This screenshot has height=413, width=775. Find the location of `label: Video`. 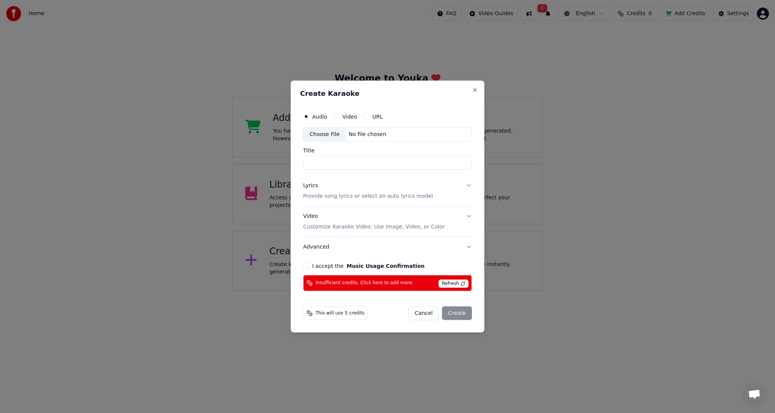

label: Video is located at coordinates (350, 117).